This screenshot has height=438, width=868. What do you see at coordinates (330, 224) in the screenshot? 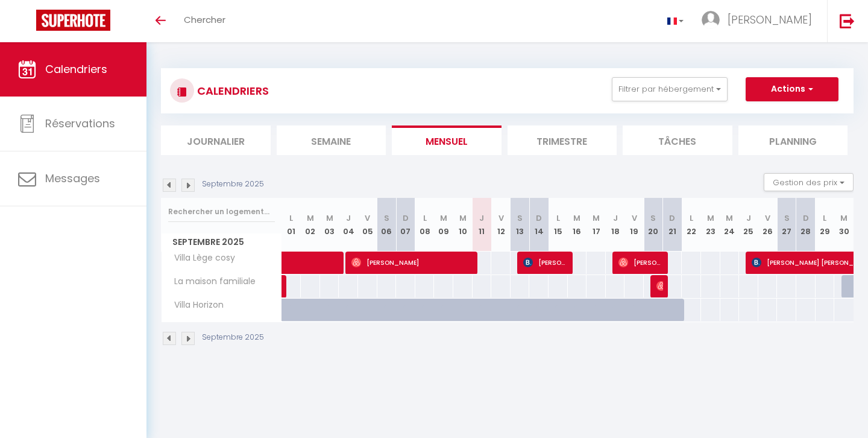
I see `th: 03` at bounding box center [330, 224].